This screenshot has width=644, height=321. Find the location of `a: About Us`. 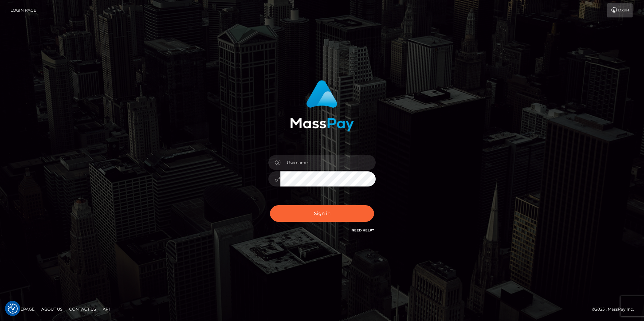

a: About Us is located at coordinates (52, 308).